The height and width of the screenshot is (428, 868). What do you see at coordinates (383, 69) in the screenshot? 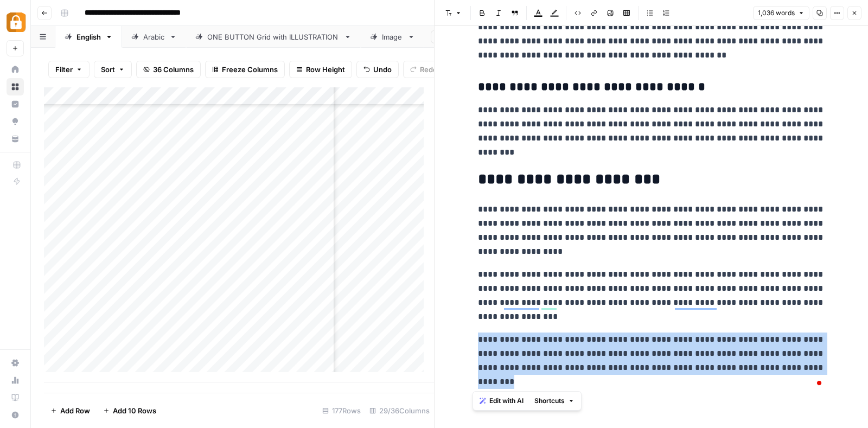
I see `span: Undo` at bounding box center [383, 69].